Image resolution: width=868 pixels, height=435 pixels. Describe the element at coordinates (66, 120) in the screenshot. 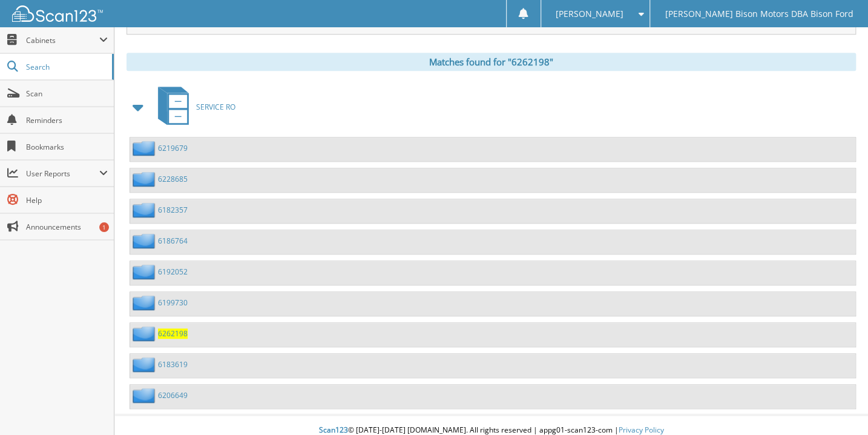

I see `span: Reminders` at that location.